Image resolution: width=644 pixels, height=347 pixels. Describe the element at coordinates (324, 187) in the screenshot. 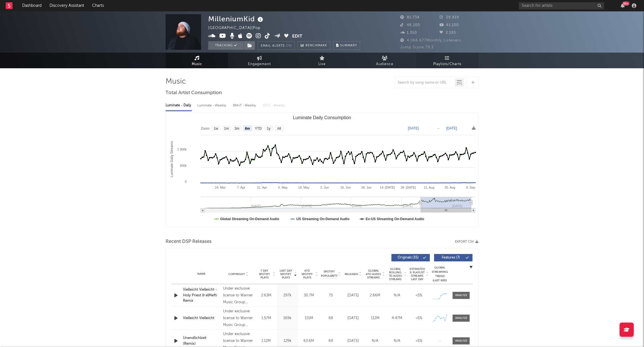

I see `text: 2. Jun` at that location.